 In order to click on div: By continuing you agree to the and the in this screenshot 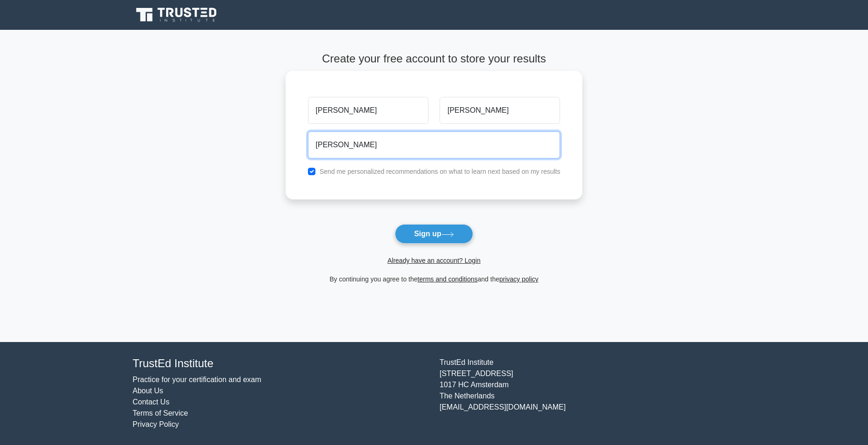, I will do `click(434, 279)`.